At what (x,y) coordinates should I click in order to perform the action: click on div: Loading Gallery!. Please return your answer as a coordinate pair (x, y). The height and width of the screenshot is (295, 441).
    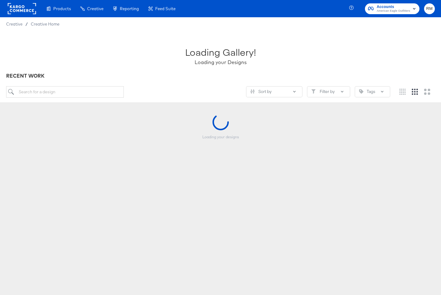
    Looking at the image, I should click on (221, 52).